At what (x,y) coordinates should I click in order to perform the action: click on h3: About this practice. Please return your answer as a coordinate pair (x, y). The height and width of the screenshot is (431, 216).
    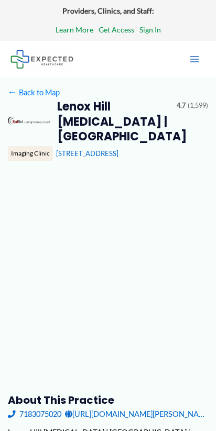
    Looking at the image, I should click on (108, 400).